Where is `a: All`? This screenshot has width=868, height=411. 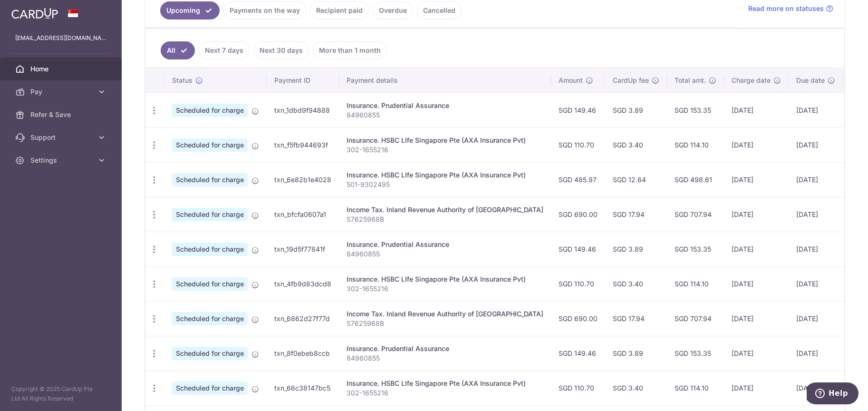 a: All is located at coordinates (178, 50).